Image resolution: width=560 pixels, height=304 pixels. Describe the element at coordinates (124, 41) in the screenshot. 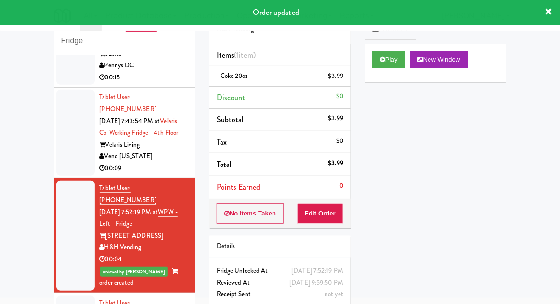

I see `input: Search vision orders` at that location.